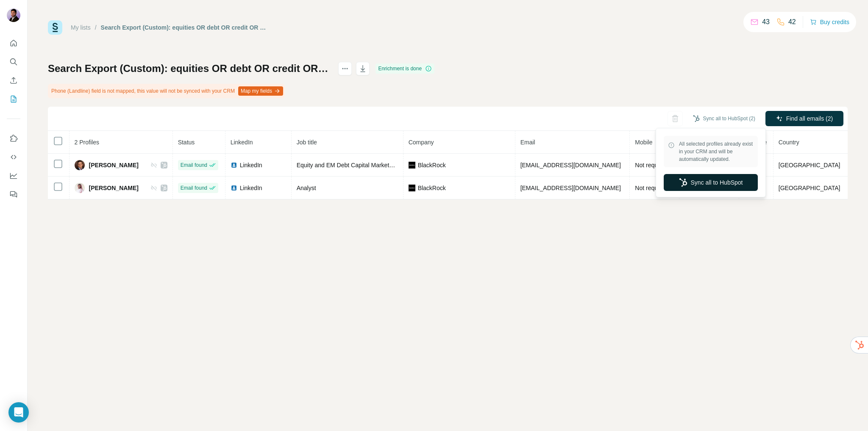  Describe the element at coordinates (711, 183) in the screenshot. I see `button: Sync all to HubSpot` at that location.